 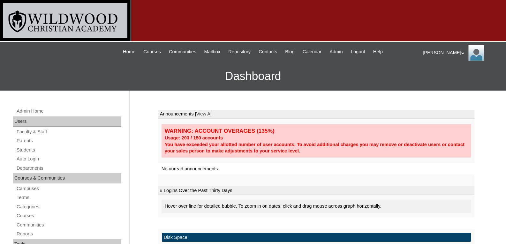 What do you see at coordinates (312, 52) in the screenshot?
I see `span: Calendar` at bounding box center [312, 52].